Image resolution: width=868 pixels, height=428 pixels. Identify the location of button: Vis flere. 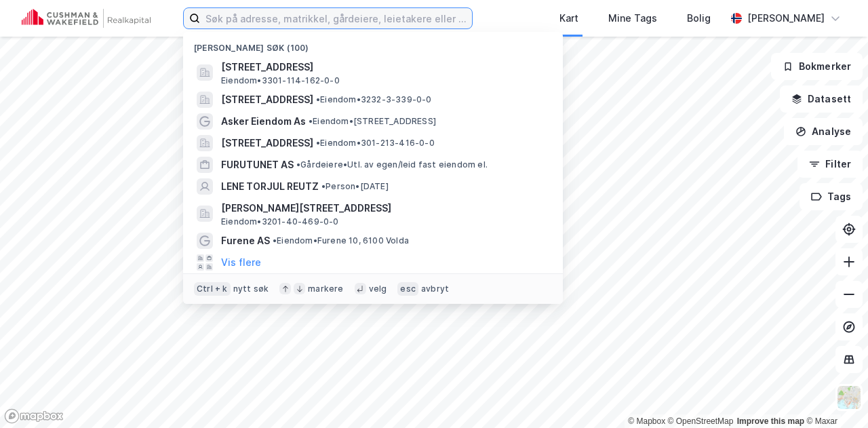
(240, 263).